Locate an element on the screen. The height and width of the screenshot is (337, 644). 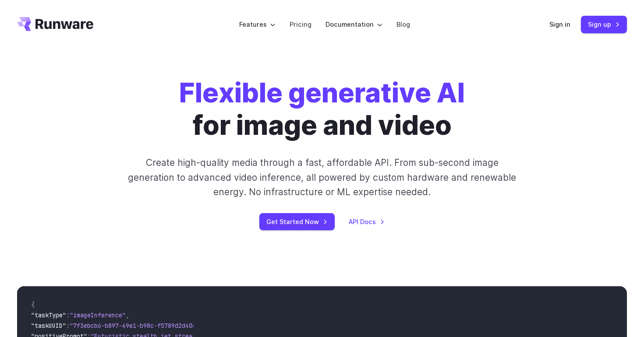
a: Sign in is located at coordinates (560, 24).